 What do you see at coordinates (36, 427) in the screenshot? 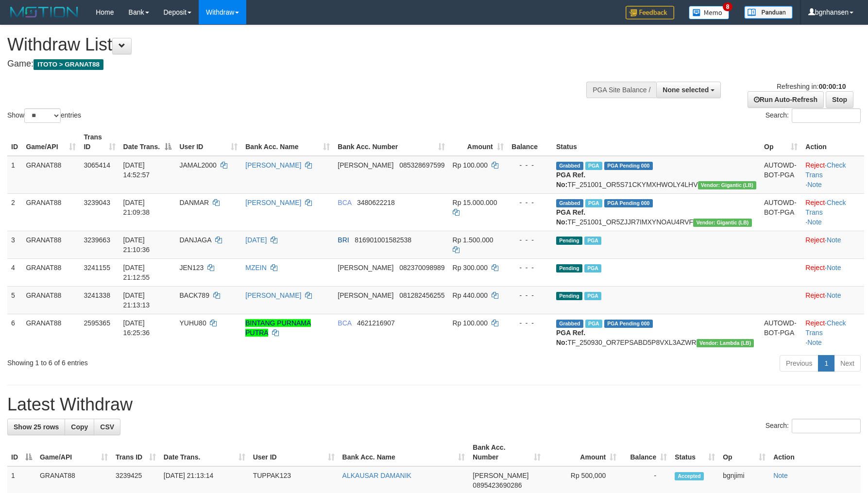
I see `a: Show 25 rows` at bounding box center [36, 427].